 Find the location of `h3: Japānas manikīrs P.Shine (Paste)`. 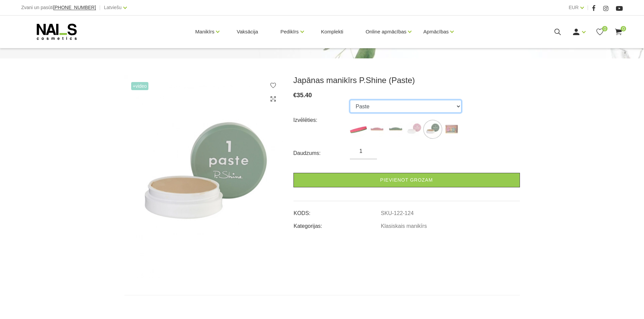

h3: Japānas manikīrs P.Shine (Paste) is located at coordinates (407, 80).